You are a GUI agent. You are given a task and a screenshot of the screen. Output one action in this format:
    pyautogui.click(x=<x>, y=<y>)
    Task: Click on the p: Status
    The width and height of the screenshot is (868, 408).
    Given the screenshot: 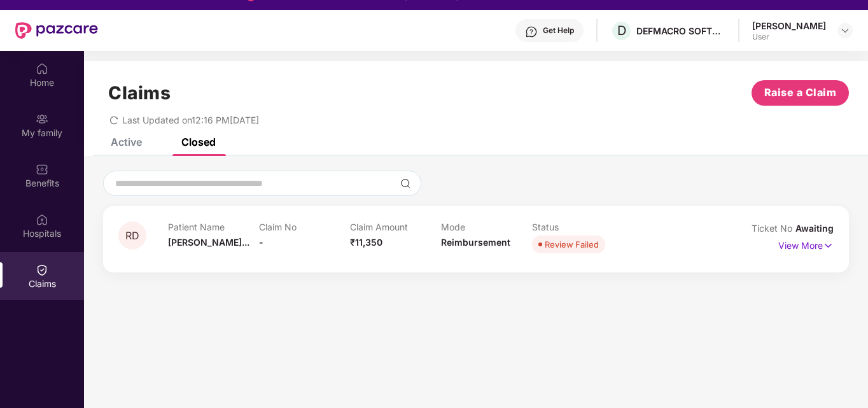 What is the action you would take?
    pyautogui.click(x=577, y=227)
    